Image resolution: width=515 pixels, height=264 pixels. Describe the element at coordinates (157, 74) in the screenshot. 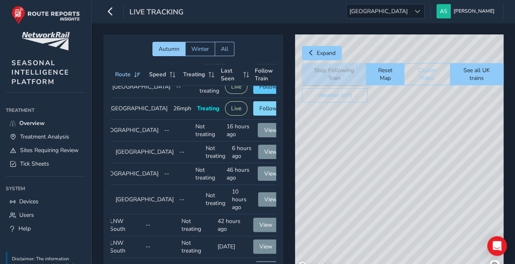

I see `span: Speed` at that location.